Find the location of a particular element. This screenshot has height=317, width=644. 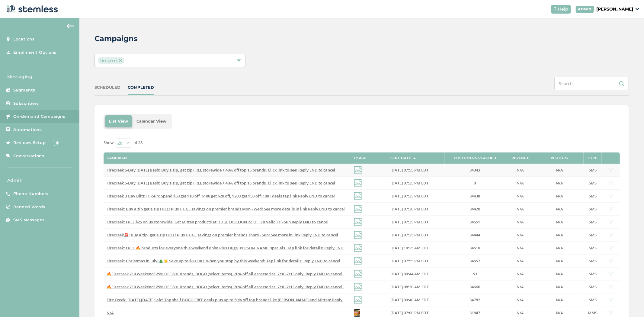

label: Firecreek 5-Day Labor Day Bash: Buy a zip, get zip FREE storewide + 40% off top 15 brands. Click ... is located at coordinates (227, 170).